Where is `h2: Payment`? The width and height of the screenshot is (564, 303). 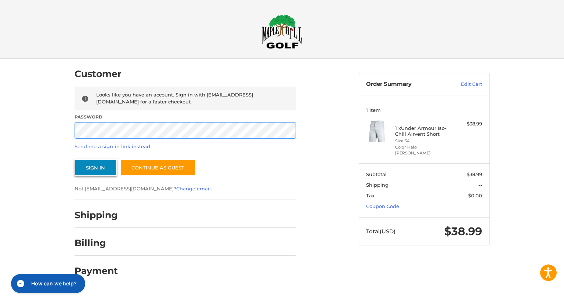
h2: Payment is located at coordinates (96, 271).